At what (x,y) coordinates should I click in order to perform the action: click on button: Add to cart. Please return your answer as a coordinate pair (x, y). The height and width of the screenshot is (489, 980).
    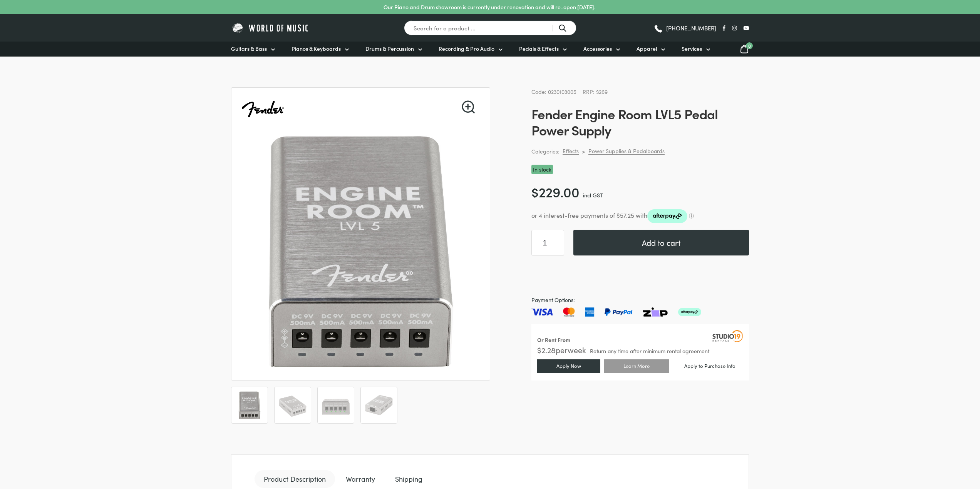
    Looking at the image, I should click on (661, 243).